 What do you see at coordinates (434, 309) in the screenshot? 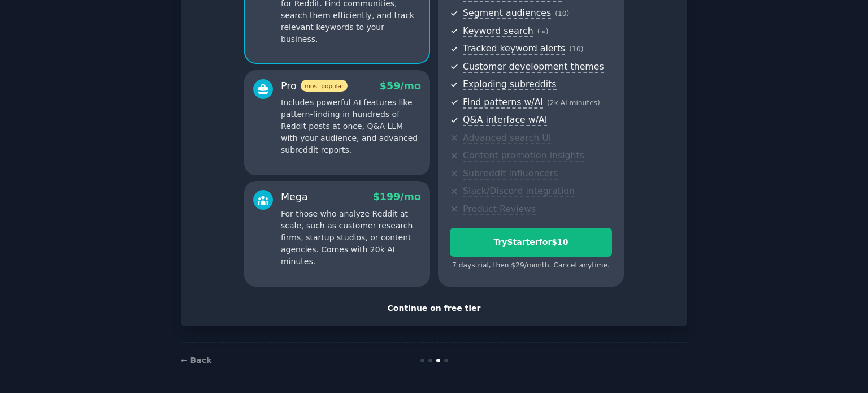
I see `div: Continue on free tier` at bounding box center [434, 309].